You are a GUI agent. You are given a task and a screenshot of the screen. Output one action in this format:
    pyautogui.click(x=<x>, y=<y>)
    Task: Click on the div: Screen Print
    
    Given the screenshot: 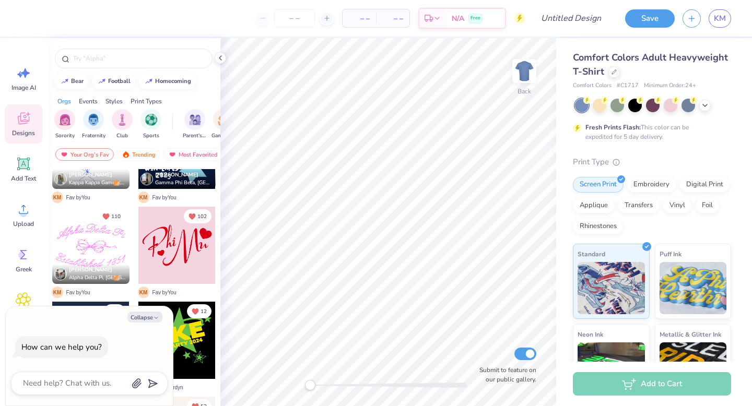 What is the action you would take?
    pyautogui.click(x=598, y=185)
    